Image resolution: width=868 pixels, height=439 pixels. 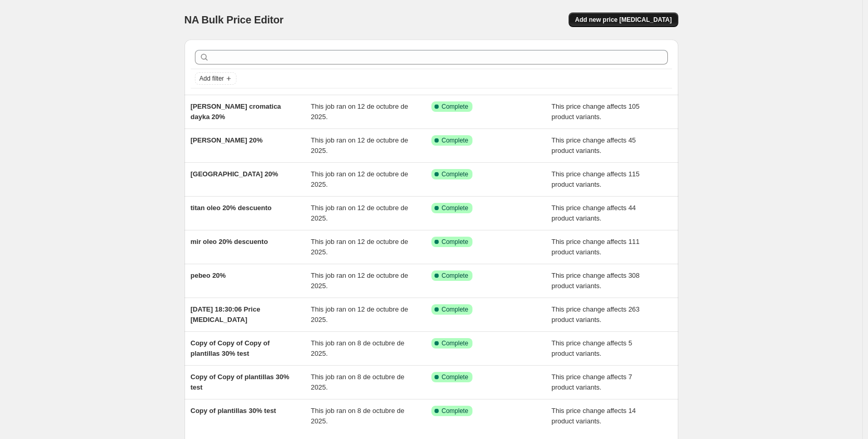 I want to click on span: NA Bulk Price Editor, so click(x=234, y=20).